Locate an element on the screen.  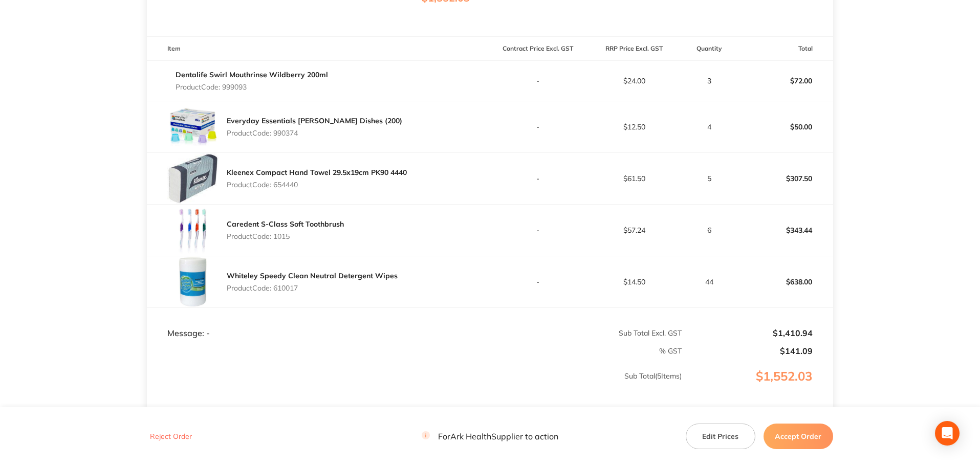
p: $72.00 is located at coordinates (785, 81).